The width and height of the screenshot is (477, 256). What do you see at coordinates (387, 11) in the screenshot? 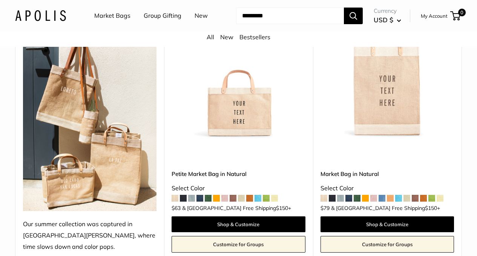
I see `span: Currency` at bounding box center [387, 11].